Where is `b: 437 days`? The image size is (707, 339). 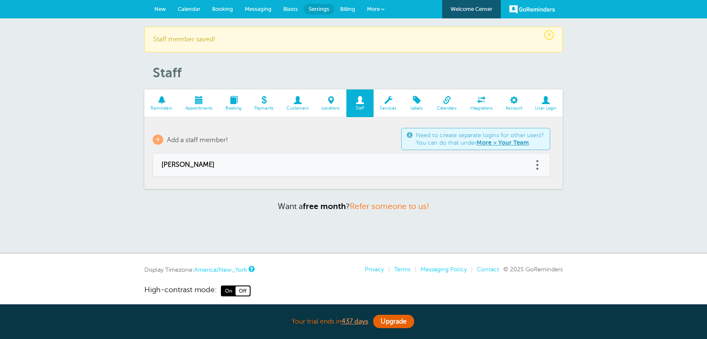 b: 437 days is located at coordinates (355, 322).